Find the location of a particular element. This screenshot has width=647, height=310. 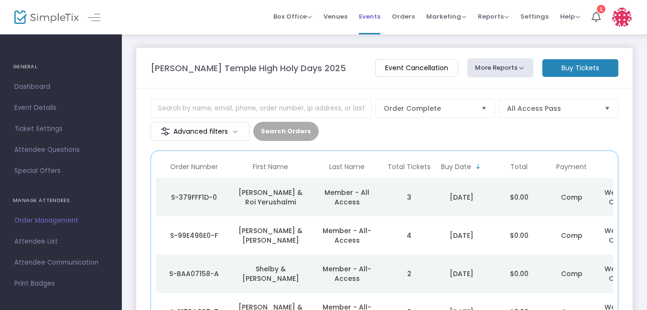

span: Order Management is located at coordinates (61, 221).